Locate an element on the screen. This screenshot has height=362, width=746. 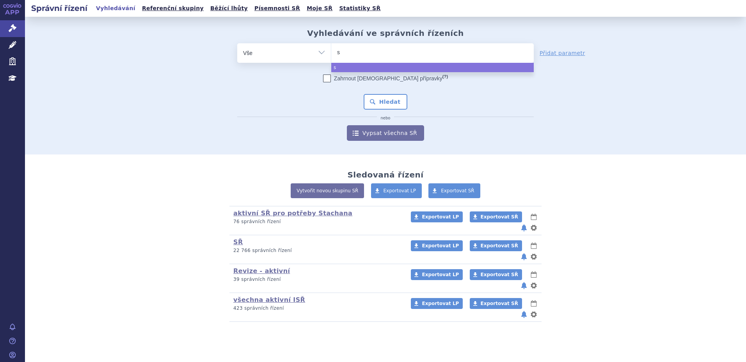
a: aktivní SŘ pro potřeby Stachana is located at coordinates (293, 213).